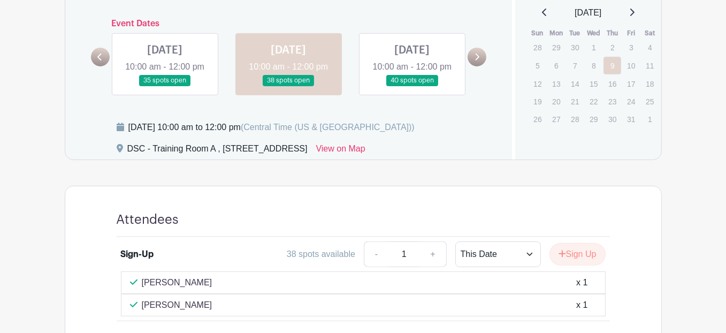 The image size is (726, 333). I want to click on p: 20, so click(556, 101).